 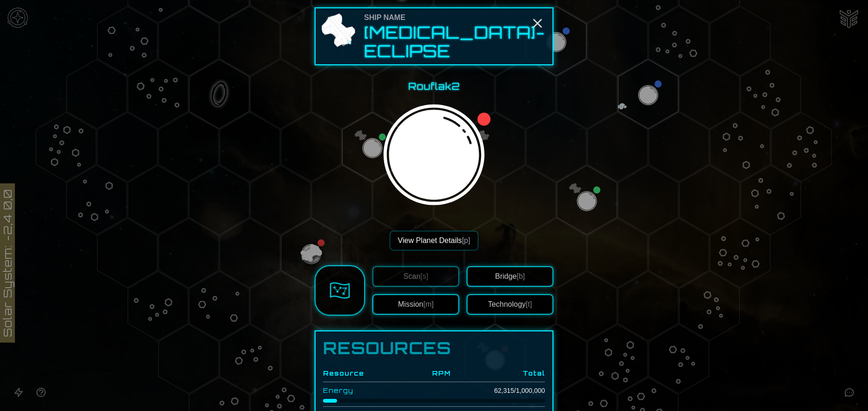 What do you see at coordinates (339, 290) in the screenshot?
I see `img: Sector` at bounding box center [339, 290].